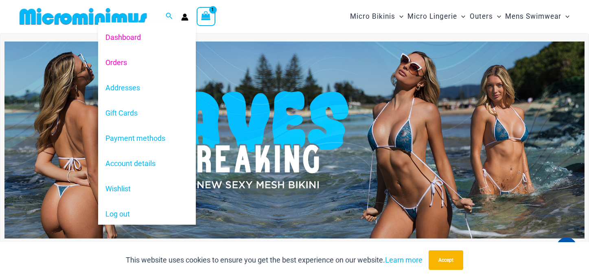 This screenshot has height=278, width=589. What do you see at coordinates (147, 189) in the screenshot?
I see `a: Wishlist` at bounding box center [147, 189].